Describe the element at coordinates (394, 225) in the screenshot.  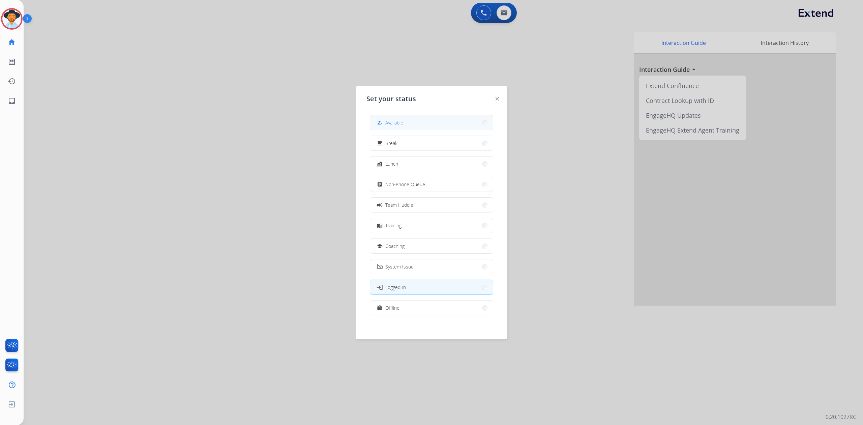
I see `span: Training` at that location.